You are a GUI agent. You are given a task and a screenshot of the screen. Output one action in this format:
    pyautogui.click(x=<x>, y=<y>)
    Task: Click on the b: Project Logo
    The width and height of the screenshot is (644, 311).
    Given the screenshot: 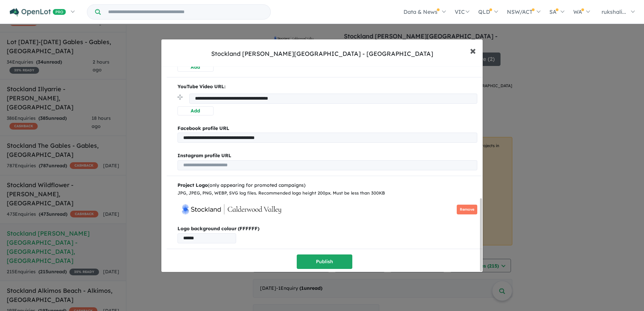 What is the action you would take?
    pyautogui.click(x=193, y=185)
    